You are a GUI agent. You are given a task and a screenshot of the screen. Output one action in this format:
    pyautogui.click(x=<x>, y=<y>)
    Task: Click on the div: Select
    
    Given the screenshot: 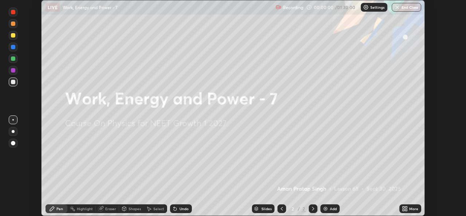 What is the action you would take?
    pyautogui.click(x=159, y=209)
    